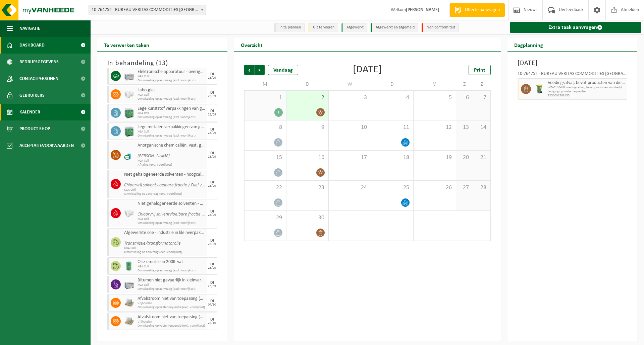 Image resolution: width=644 pixels, height=345 pixels. Describe the element at coordinates (350, 84) in the screenshot. I see `td: W` at that location.